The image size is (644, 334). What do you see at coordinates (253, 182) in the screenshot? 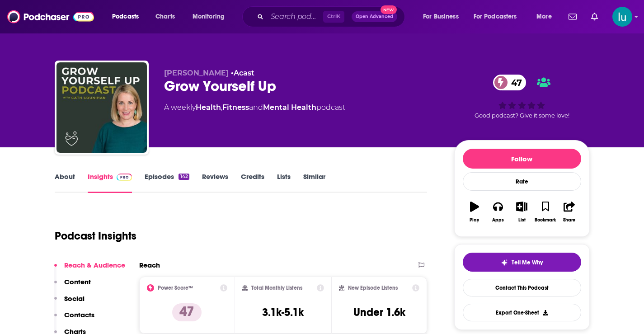
I see `a: Credits` at bounding box center [253, 182].